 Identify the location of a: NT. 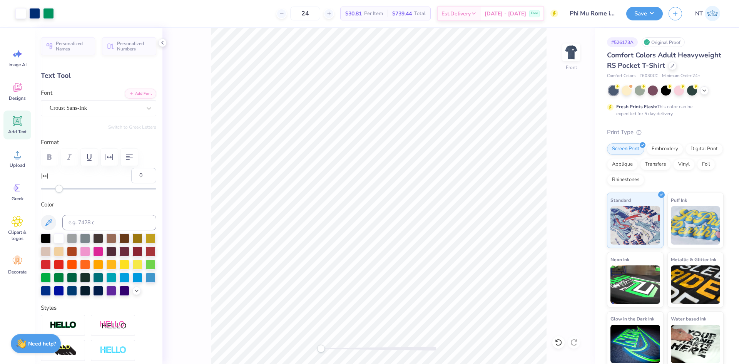
(708, 13).